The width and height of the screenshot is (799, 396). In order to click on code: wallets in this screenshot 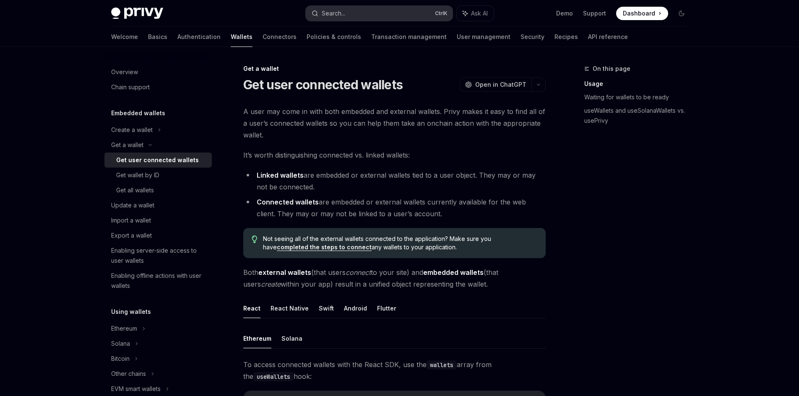, I will do `click(441, 365)`.